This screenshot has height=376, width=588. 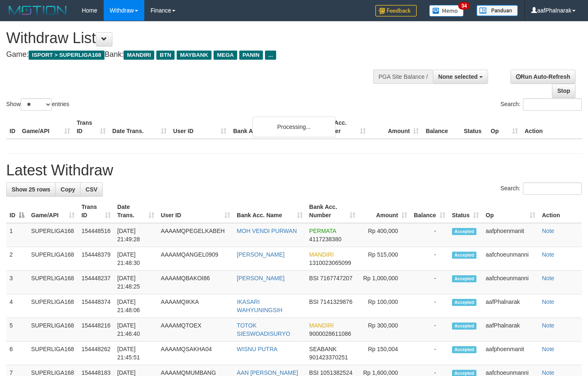 I want to click on span: PERMATA, so click(x=323, y=231).